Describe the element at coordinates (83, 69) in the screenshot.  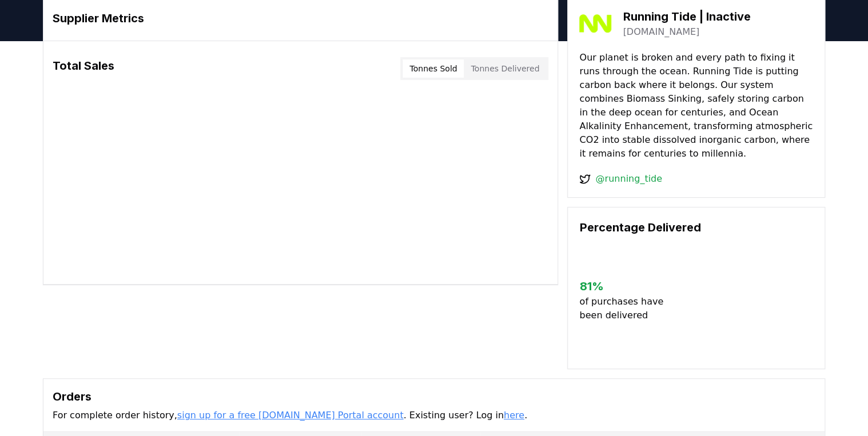
I see `h3: Total Sales` at that location.